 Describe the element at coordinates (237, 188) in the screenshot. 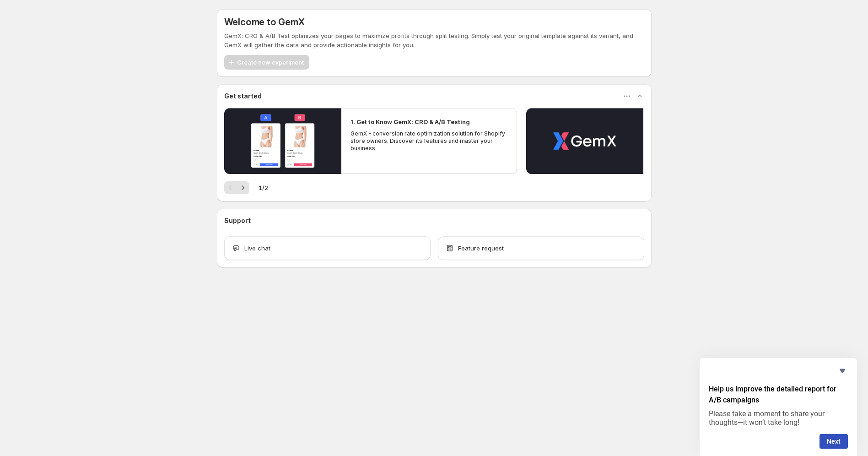

I see `nav: Pagination` at that location.